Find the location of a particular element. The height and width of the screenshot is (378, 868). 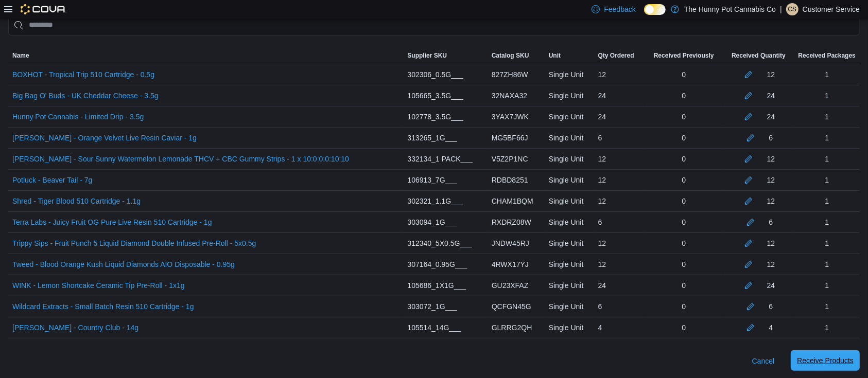

span: 105514_14G___ is located at coordinates (434, 328).